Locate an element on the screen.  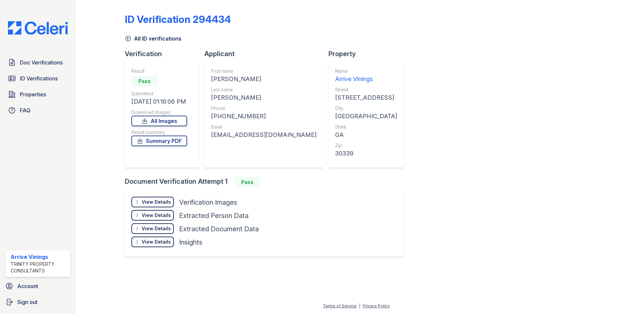
div: GA is located at coordinates (366, 135).